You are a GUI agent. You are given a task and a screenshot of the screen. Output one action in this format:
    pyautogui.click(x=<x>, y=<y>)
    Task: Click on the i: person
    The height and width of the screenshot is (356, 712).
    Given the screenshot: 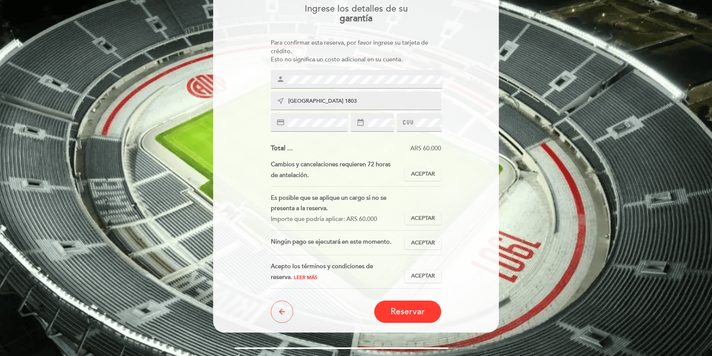 What is the action you would take?
    pyautogui.click(x=281, y=79)
    